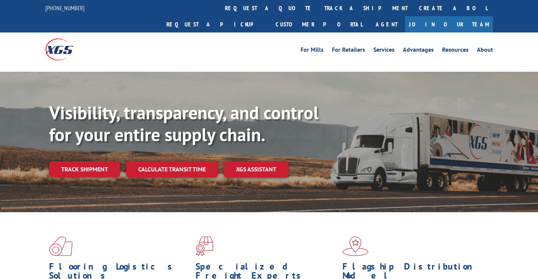 The width and height of the screenshot is (538, 279). What do you see at coordinates (85, 169) in the screenshot?
I see `a: Track shipment` at bounding box center [85, 169].